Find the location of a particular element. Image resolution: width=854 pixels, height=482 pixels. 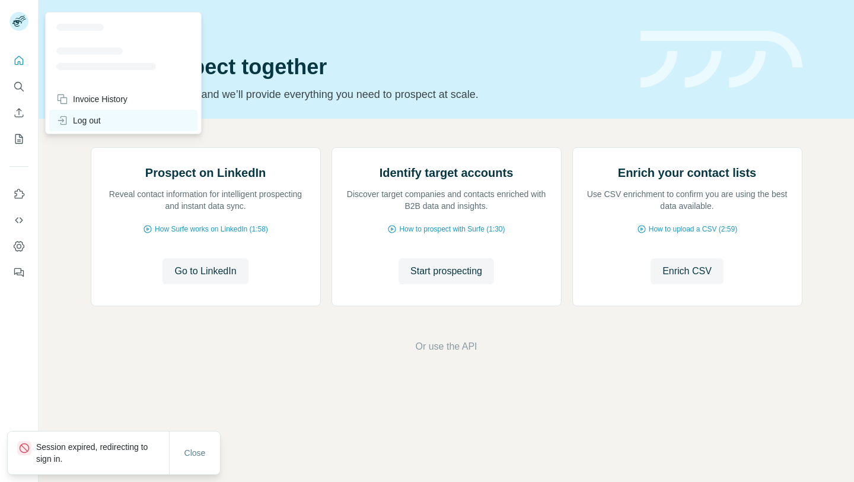

span: Close is located at coordinates (195, 453).